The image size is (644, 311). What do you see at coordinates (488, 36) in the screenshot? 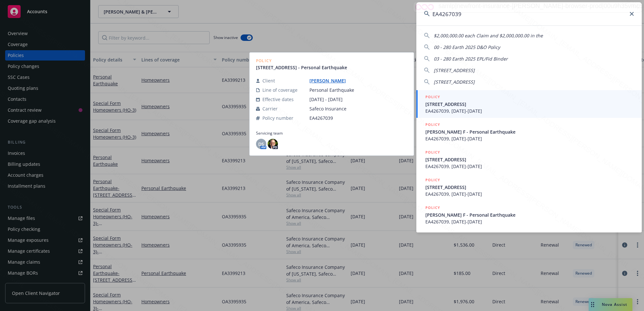
I see `span: $2,000,000.00 each Claim and $2,000,000.00 in the` at bounding box center [488, 36].